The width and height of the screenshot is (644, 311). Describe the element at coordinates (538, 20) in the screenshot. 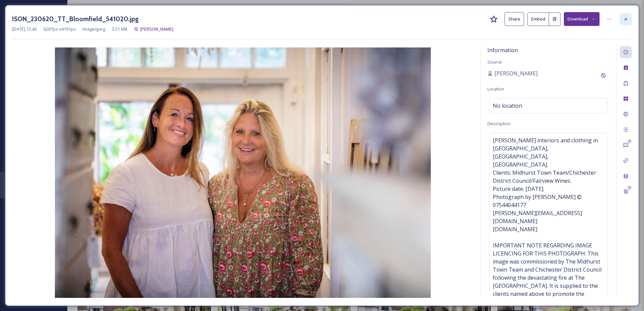

I see `button: Embed` at that location.